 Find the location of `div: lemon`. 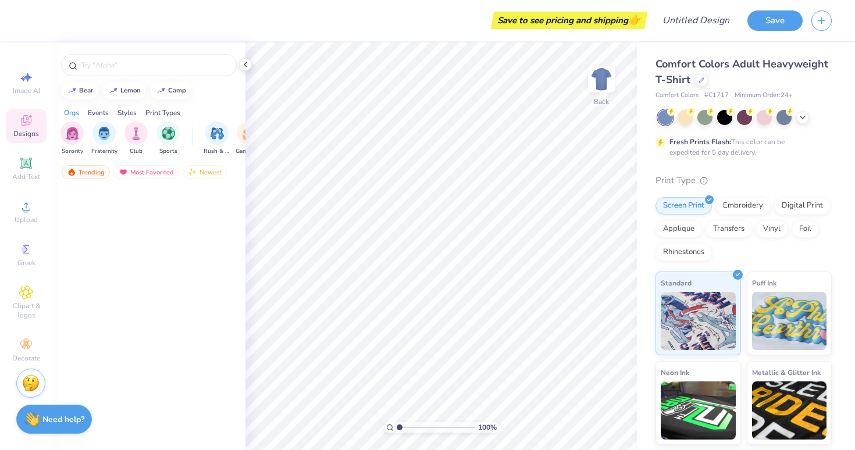

div: lemon is located at coordinates (130, 90).